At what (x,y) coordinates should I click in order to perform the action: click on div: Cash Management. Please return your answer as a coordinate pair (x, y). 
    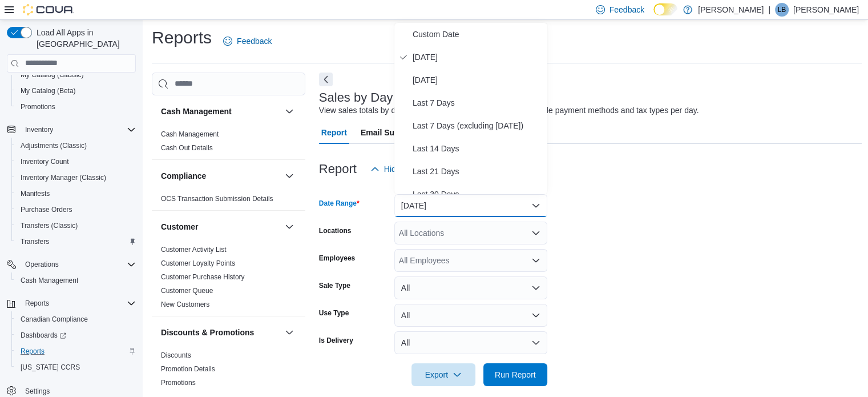
    Looking at the image, I should click on (228, 143).